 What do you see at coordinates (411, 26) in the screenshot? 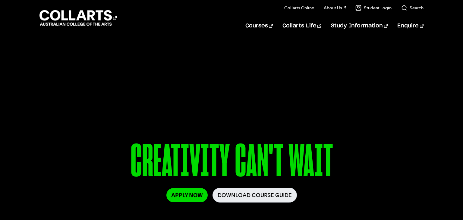
I see `a: Enquire` at bounding box center [411, 26].